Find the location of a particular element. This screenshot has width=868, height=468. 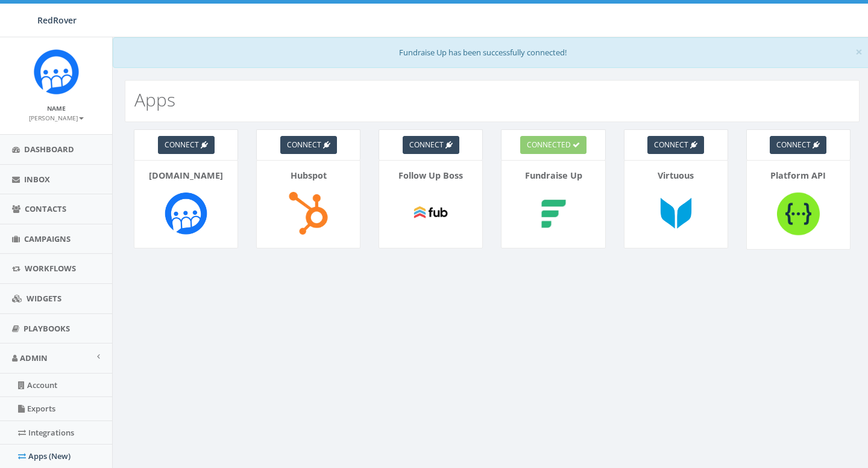

span: Inbox is located at coordinates (37, 179).